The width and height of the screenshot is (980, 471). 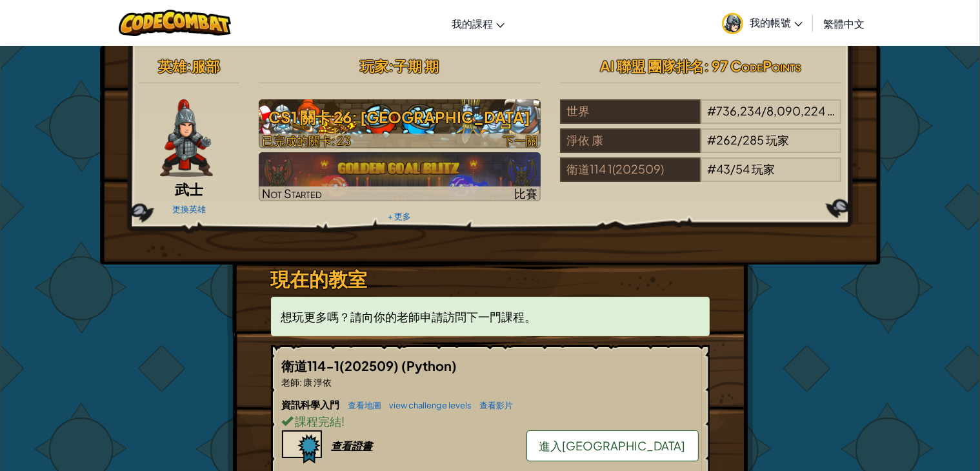 I want to click on span: 262, so click(x=726, y=140).